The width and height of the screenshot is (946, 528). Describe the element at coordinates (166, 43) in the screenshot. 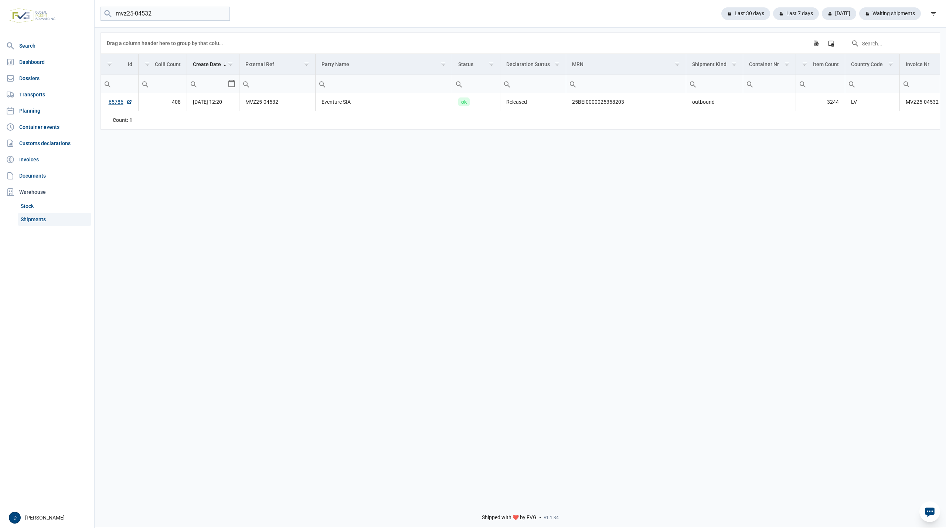

I see `div: Drag a column header here to group by that column` at that location.